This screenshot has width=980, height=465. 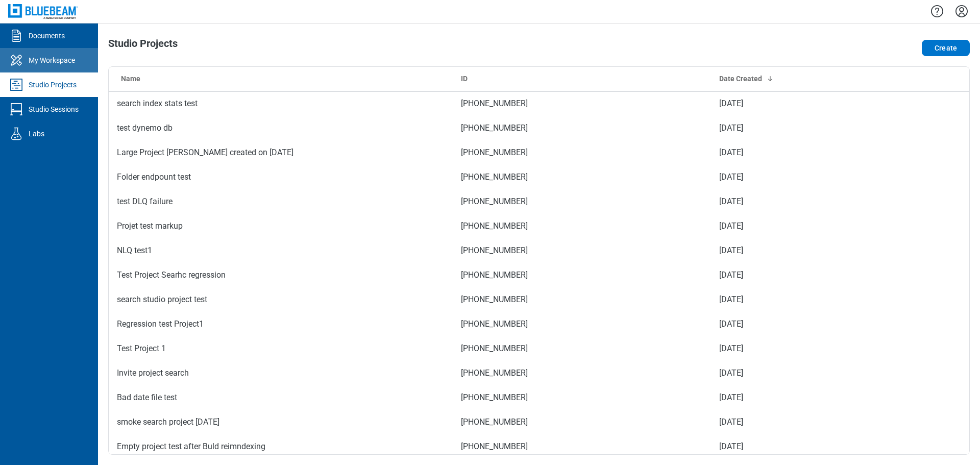 I want to click on div: Labs, so click(x=36, y=134).